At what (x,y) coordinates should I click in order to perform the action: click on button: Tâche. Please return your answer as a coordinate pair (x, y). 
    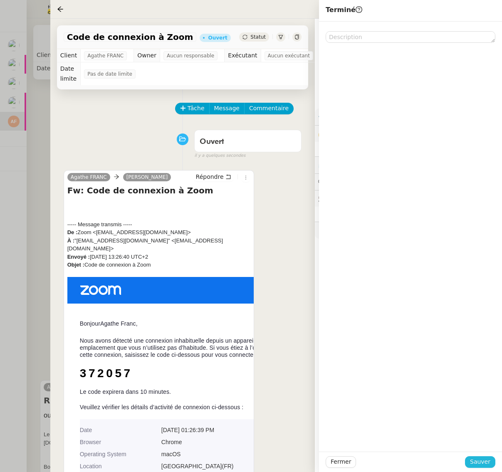
    Looking at the image, I should click on (192, 108).